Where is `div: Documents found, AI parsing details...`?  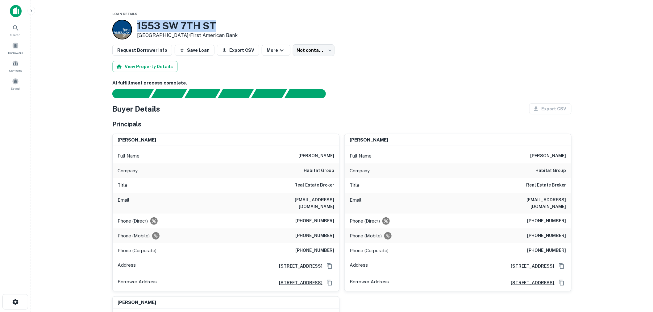 div: Documents found, AI parsing details... is located at coordinates (202, 94).